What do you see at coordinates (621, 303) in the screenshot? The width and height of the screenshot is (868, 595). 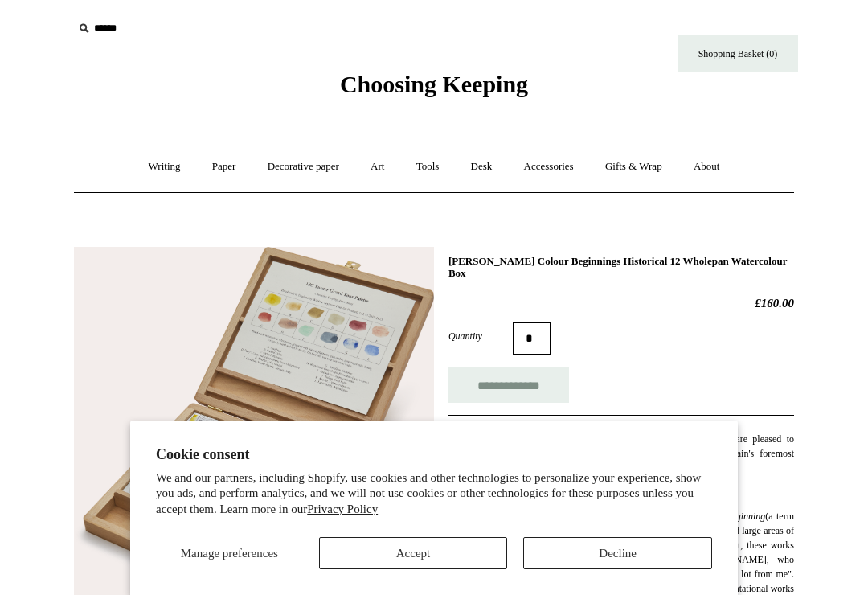 I see `h2: £160.00` at bounding box center [621, 303].